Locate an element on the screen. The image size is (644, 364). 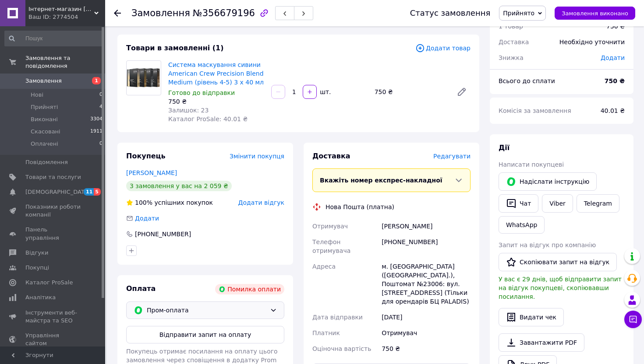
span: Прийняті is located at coordinates (44, 107).